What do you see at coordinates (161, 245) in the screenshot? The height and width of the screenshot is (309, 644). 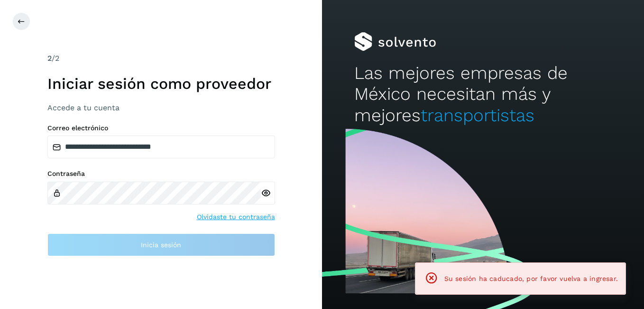 I see `button: Inicia sesión` at bounding box center [161, 245].